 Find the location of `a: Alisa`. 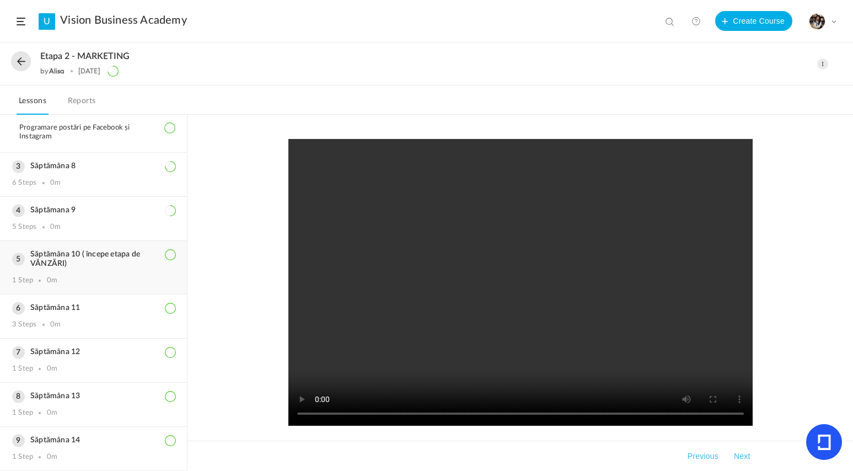

a: Alisa is located at coordinates (57, 71).